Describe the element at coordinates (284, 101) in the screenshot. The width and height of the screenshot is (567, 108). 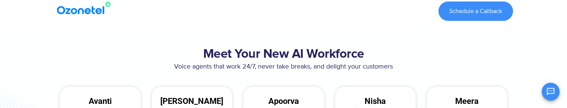
I see `div: Apoorva` at that location.